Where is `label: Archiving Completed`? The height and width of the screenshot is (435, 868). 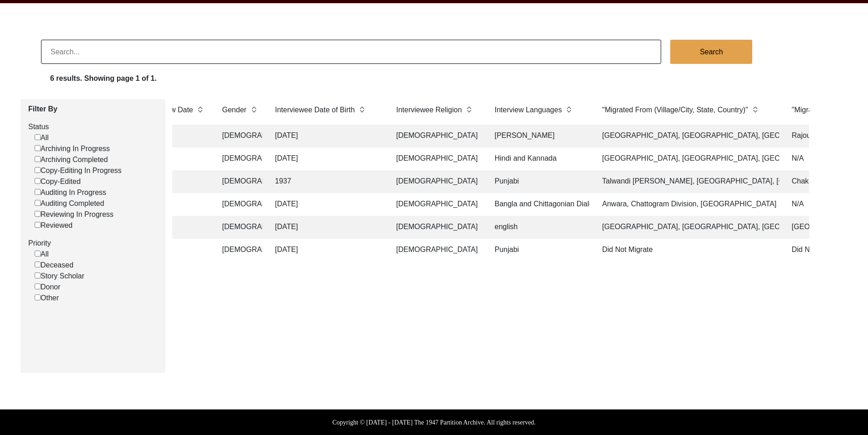
label: Archiving Completed is located at coordinates (71, 159).